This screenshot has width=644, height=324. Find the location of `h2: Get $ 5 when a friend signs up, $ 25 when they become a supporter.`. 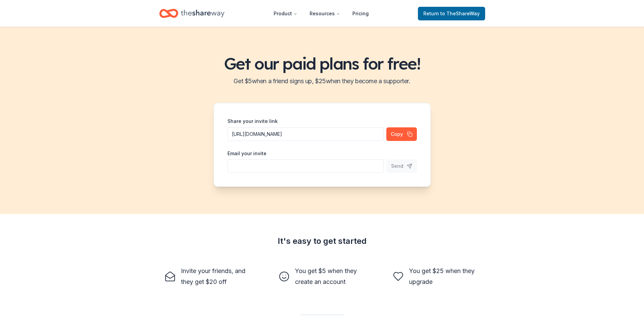

h2: Get $ 5 when a friend signs up, $ 25 when they become a supporter. is located at coordinates (322, 81).